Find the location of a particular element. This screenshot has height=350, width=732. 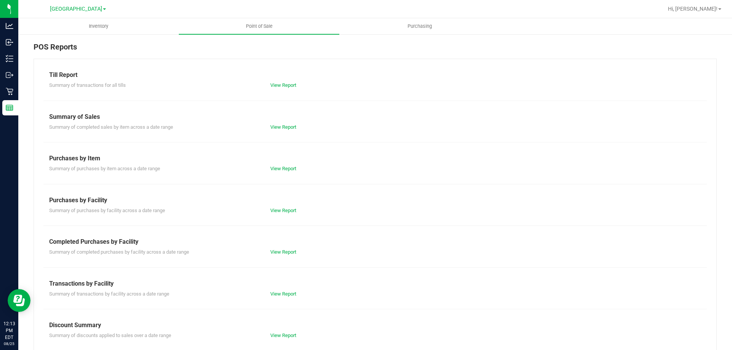

span: Summary of completed sales by item across a date range is located at coordinates (111, 127).